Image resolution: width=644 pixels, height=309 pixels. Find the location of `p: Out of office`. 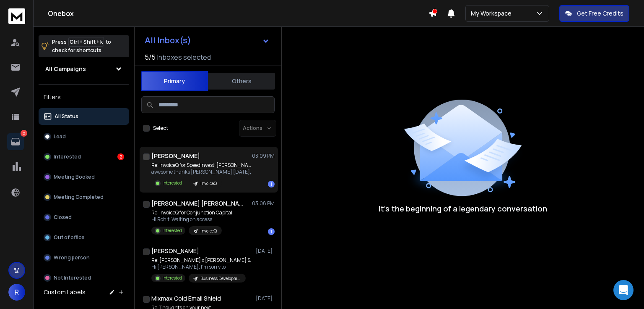

p: Out of office is located at coordinates (69, 237).